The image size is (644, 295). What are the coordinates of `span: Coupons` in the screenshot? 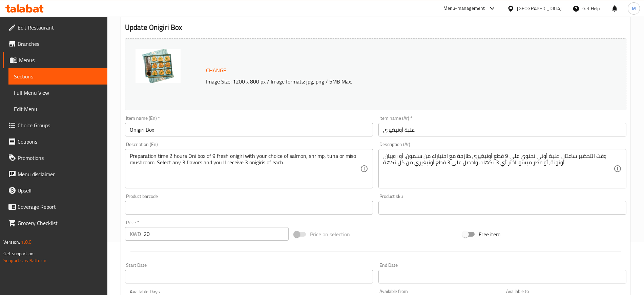 It's located at (60, 141).